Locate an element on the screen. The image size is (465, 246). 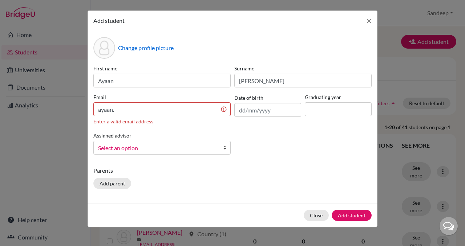
label: First name is located at coordinates (162, 68).